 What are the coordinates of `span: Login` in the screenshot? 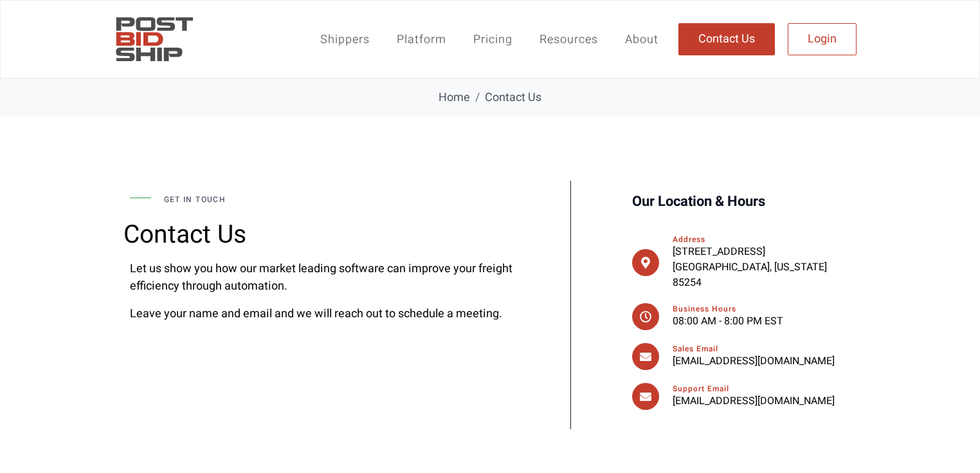 It's located at (822, 39).